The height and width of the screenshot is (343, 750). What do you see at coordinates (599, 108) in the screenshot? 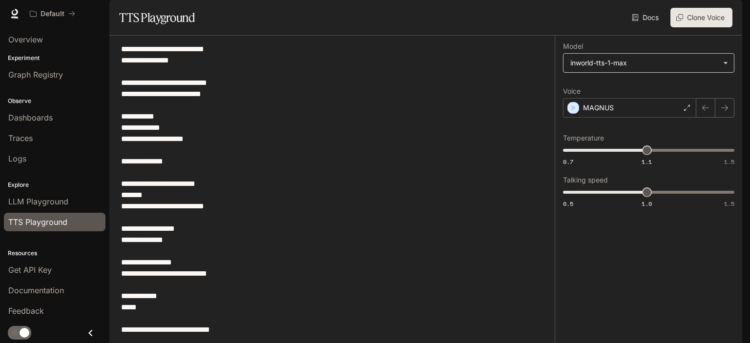
I see `p: MAGNUS` at bounding box center [599, 108].